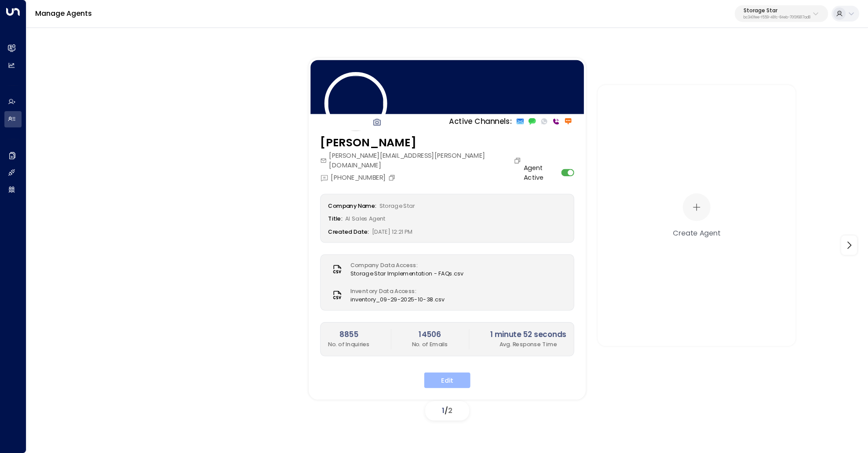 The image size is (868, 453). What do you see at coordinates (348, 334) in the screenshot?
I see `h2: 8855` at bounding box center [348, 334].